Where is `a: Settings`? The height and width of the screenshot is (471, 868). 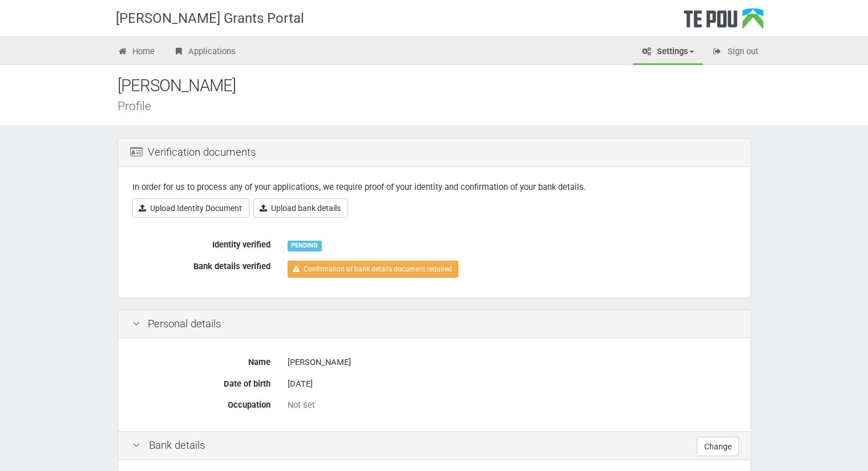 a: Settings is located at coordinates (668, 53).